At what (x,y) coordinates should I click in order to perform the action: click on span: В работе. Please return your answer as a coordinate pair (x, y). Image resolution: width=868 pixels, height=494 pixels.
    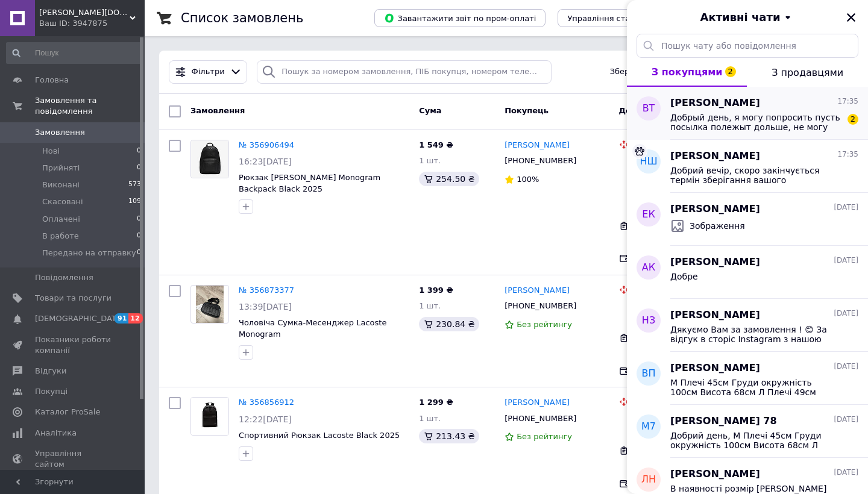
    Looking at the image, I should click on (60, 236).